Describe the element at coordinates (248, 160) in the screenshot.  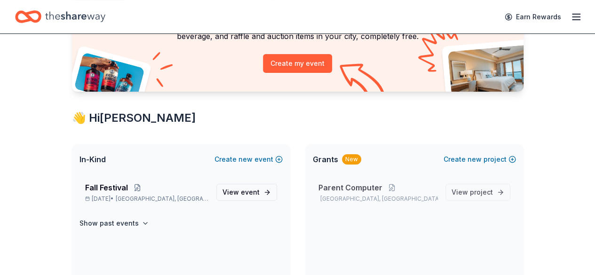
I see `button: Createnewevent` at that location.